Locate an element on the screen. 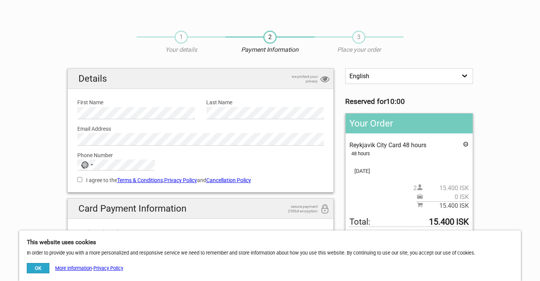 This screenshot has width=540, height=281. h2: Card Payment Information is located at coordinates (201, 208).